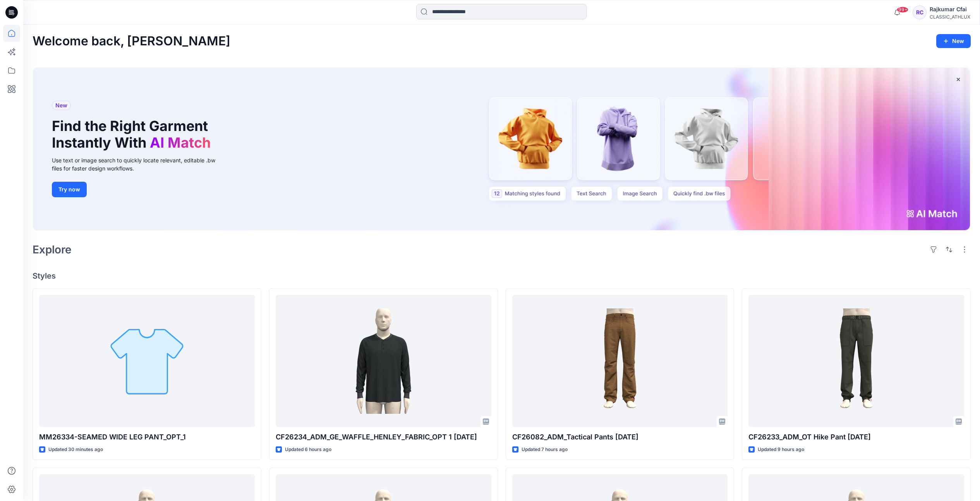 Image resolution: width=980 pixels, height=501 pixels. What do you see at coordinates (903, 9) in the screenshot?
I see `span: 99+` at bounding box center [903, 9].